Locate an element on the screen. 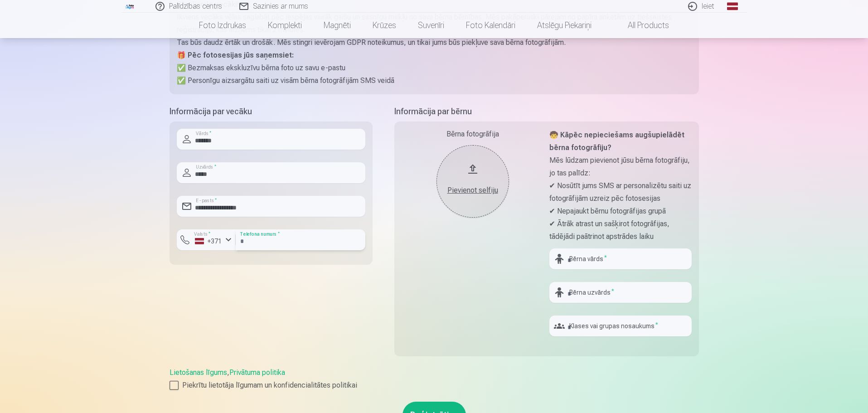 This screenshot has height=413, width=868. a: Atslēgu piekariņi is located at coordinates (564, 26).